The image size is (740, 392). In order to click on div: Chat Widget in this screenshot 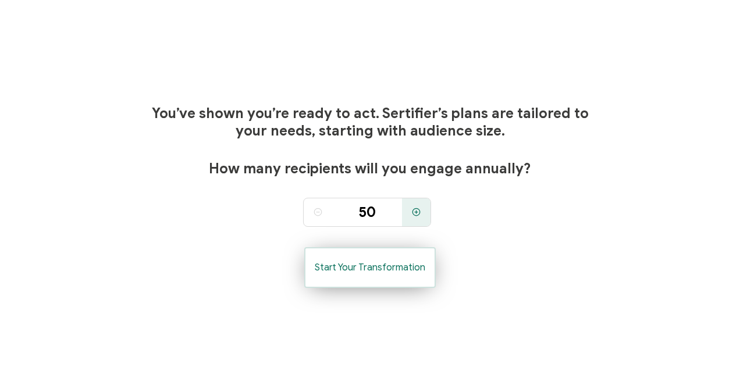, I will do `click(711, 364)`.